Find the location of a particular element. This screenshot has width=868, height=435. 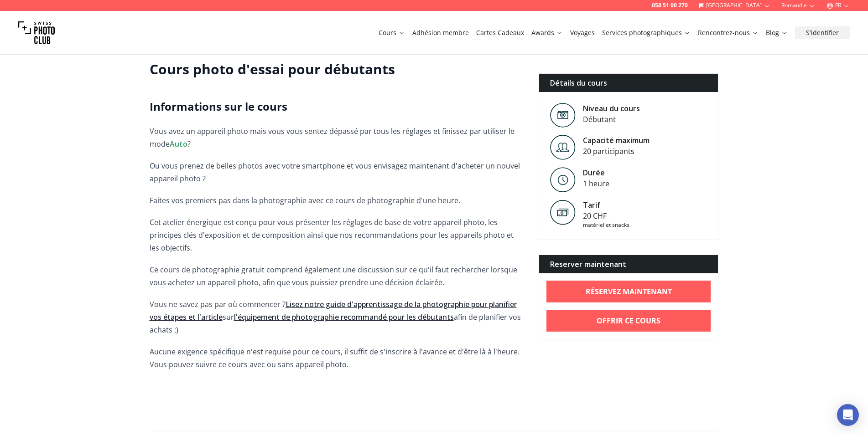

a: 058 51 00 270 is located at coordinates (670, 5).